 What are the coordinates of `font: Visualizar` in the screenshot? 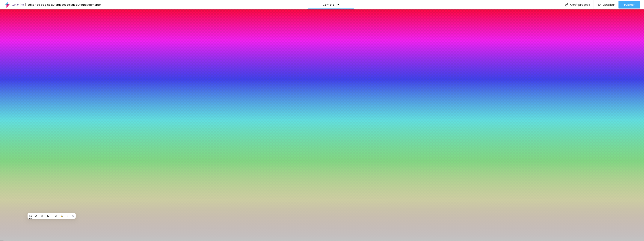 It's located at (609, 5).